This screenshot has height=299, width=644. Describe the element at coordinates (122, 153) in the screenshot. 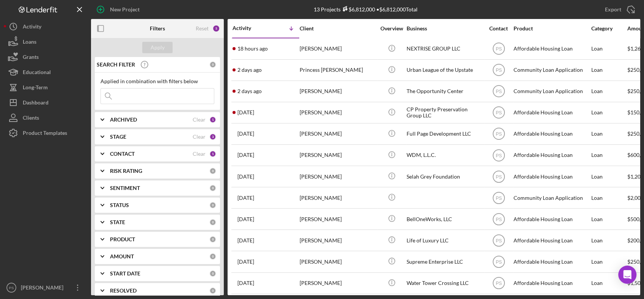

I see `b: CONTACT` at that location.